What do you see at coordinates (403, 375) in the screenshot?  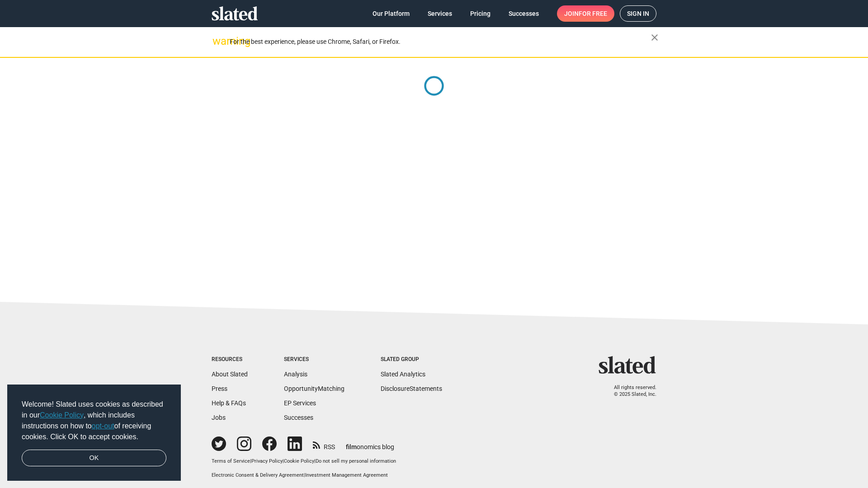 I see `a: Slated Analytics` at bounding box center [403, 375].